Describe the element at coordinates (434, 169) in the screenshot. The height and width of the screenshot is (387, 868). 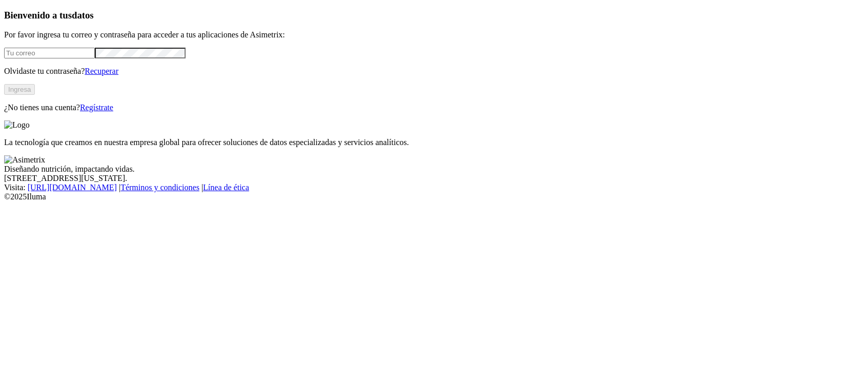
I see `div: Diseñando nutrición, impactando vidas.` at that location.